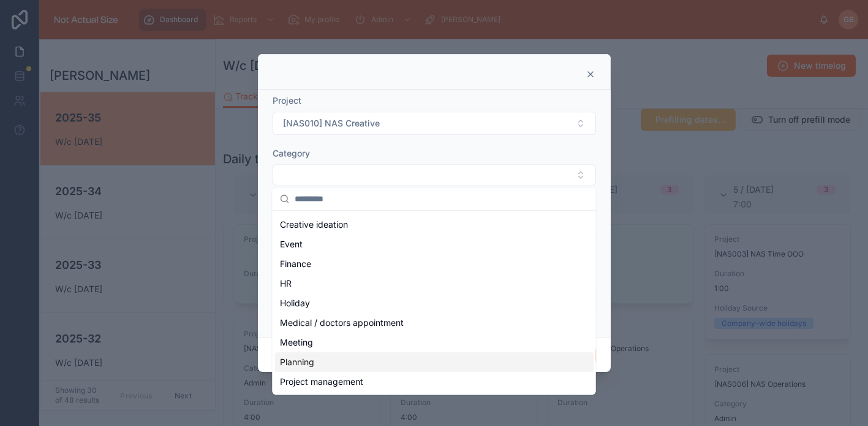  What do you see at coordinates (296, 342) in the screenshot?
I see `span: Meeting` at bounding box center [296, 342].